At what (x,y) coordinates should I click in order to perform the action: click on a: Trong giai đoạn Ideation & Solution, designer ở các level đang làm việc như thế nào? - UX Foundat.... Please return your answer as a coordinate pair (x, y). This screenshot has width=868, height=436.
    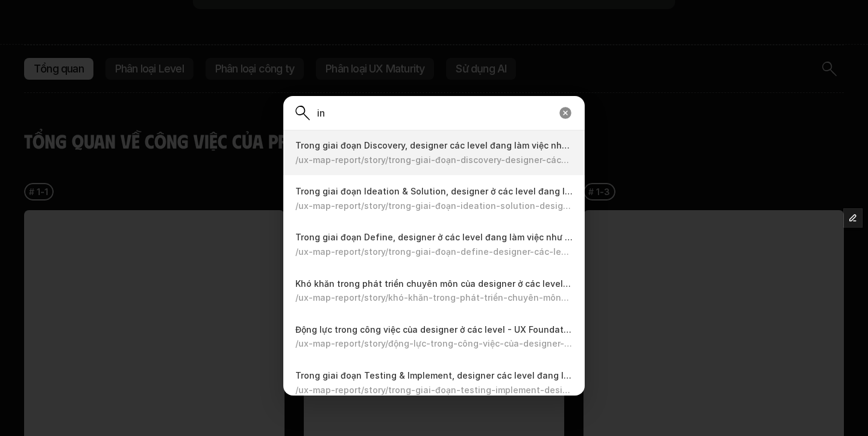
    Looking at the image, I should click on (434, 199).